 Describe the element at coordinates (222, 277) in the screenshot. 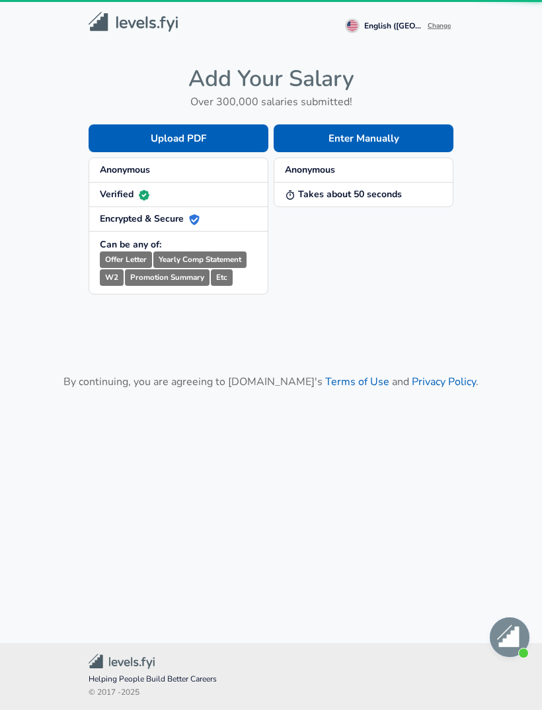

I see `small: Etc` at that location.